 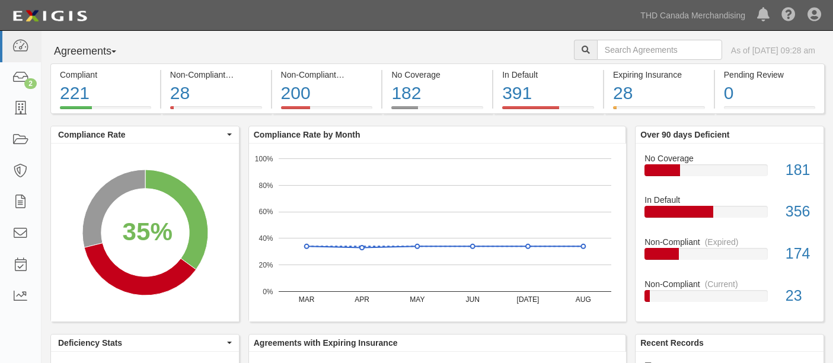 I want to click on button: Deficiency Stats, so click(x=145, y=343).